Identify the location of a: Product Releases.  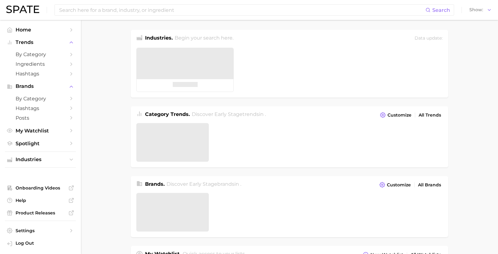
(40, 212).